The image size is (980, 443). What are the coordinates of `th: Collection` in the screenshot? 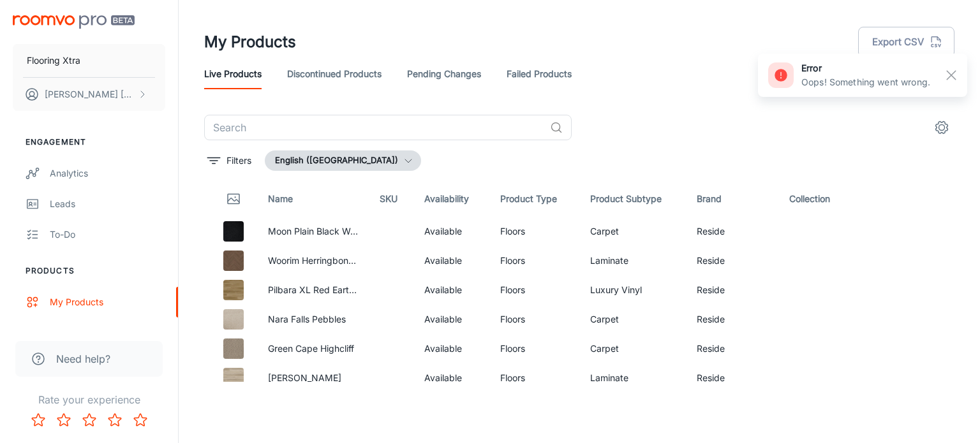 It's located at (817, 199).